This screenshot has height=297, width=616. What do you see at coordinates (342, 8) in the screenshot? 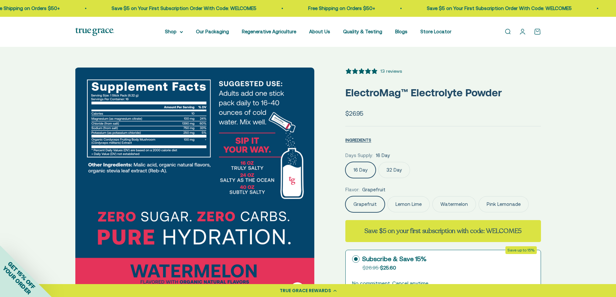
I see `a: Free Shipping on Orders $50+` at bounding box center [342, 8].